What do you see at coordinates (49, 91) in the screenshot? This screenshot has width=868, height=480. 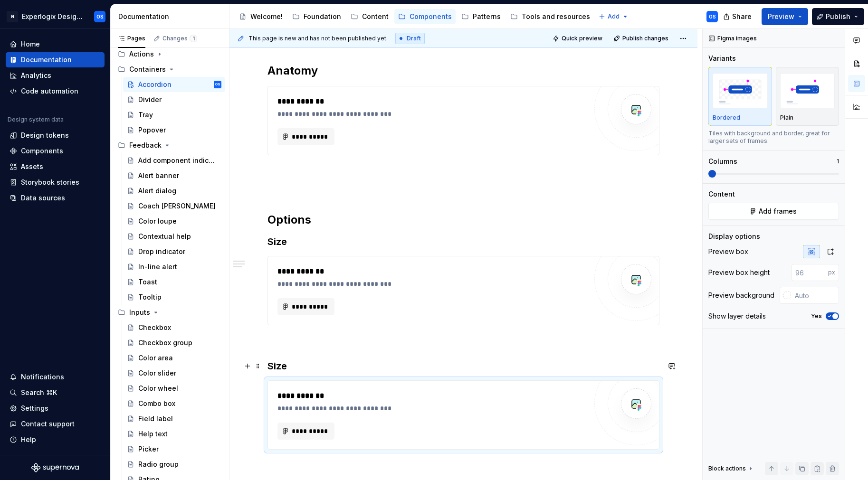 I see `div: Code automation` at bounding box center [49, 91].